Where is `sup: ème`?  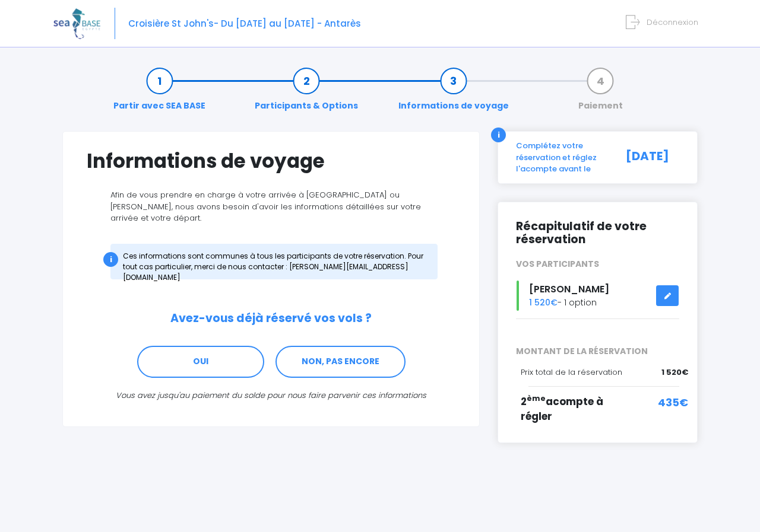
sup: ème is located at coordinates (536, 398).